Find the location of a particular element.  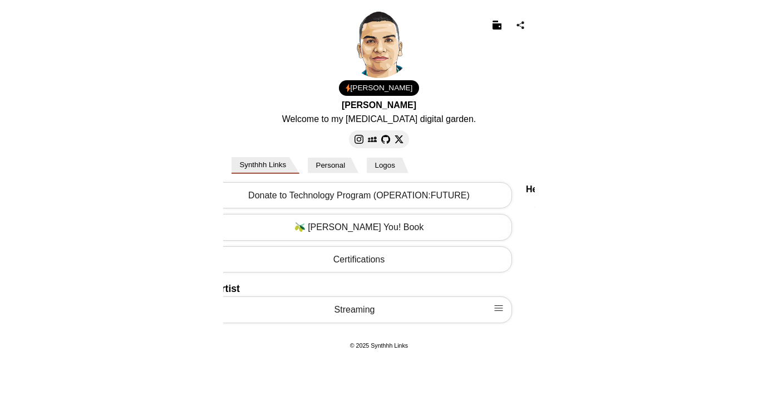

button: Synthhh Links is located at coordinates (266, 165).